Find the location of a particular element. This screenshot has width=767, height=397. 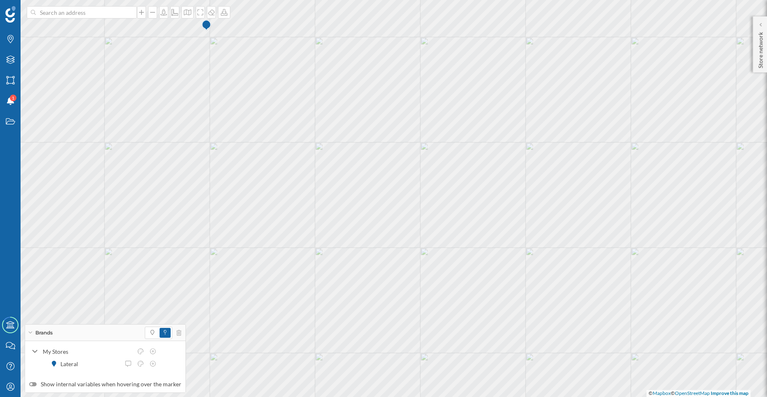

a: Improve this map is located at coordinates (729, 393).